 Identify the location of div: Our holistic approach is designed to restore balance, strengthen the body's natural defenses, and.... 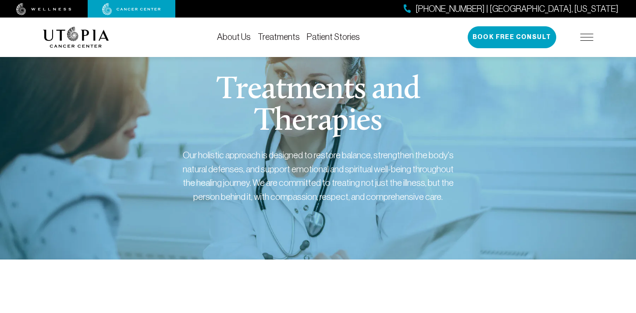
(318, 176).